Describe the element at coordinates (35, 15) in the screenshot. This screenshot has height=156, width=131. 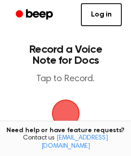
I see `a: Beep` at that location.